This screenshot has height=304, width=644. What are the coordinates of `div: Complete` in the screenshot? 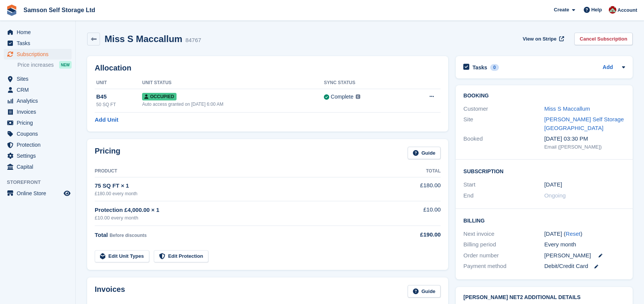 It's located at (342, 96).